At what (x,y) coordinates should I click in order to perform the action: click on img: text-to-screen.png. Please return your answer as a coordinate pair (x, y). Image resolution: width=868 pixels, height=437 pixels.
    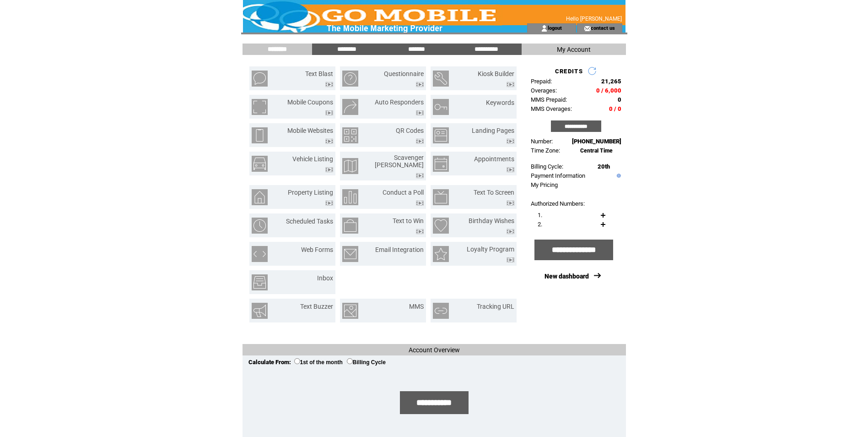
    Looking at the image, I should click on (440, 197).